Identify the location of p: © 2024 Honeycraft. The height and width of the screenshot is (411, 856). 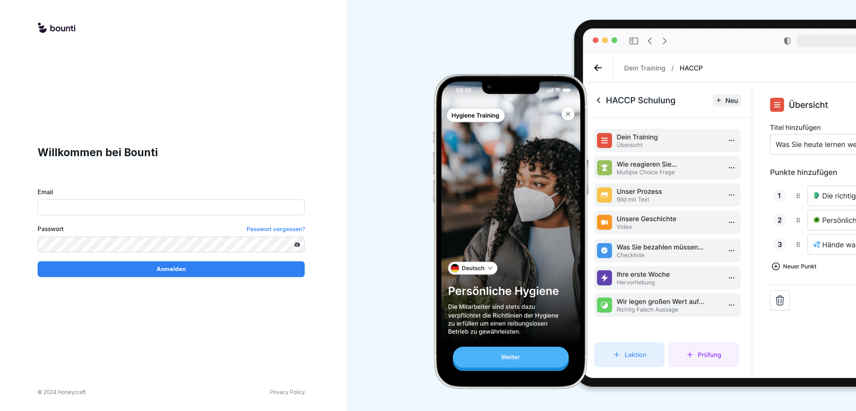
(62, 391).